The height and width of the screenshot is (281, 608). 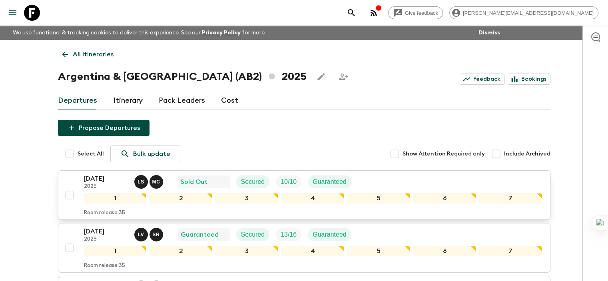 I want to click on span: Select All, so click(x=91, y=154).